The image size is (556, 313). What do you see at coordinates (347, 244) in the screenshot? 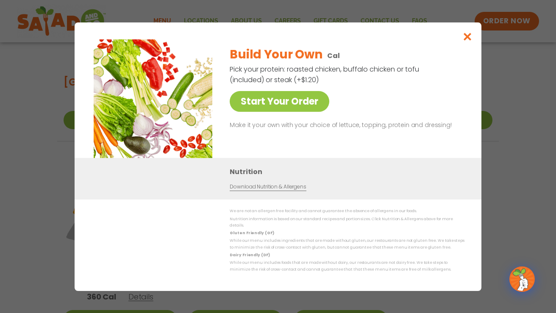
I see `p: While our menu includes ingredients that are made without gluten, our restaurants are not gluten ...` at bounding box center [347, 244].